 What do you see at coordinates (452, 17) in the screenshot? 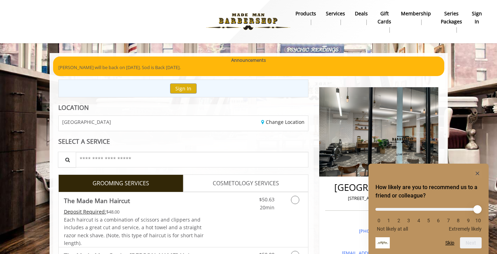
I see `b: Series packages` at bounding box center [452, 17].